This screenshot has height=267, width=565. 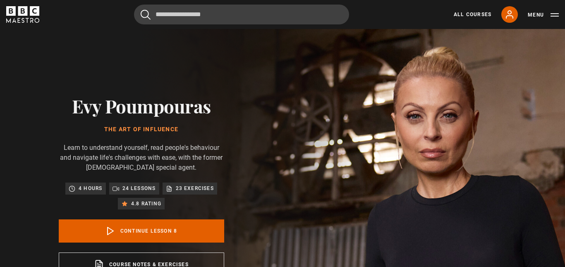 I want to click on h1: The Art of Influence, so click(x=141, y=129).